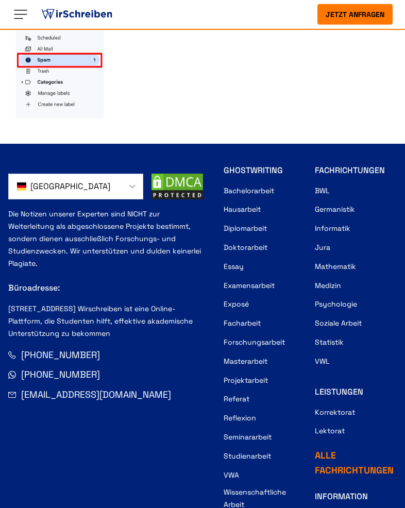 This screenshot has width=405, height=508. Describe the element at coordinates (21, 14) in the screenshot. I see `img: Menu open` at that location.